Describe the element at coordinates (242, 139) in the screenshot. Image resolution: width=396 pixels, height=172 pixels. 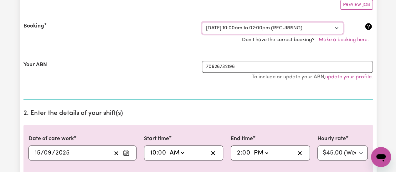
I see `label: End time` at that location.